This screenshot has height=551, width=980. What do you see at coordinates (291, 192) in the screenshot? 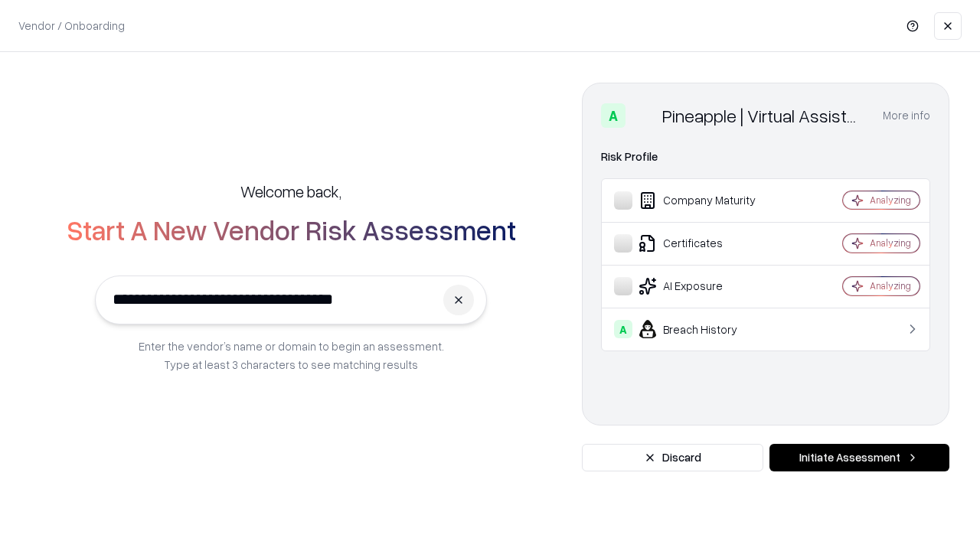
I see `h5: Welcome back,` at bounding box center [291, 192].